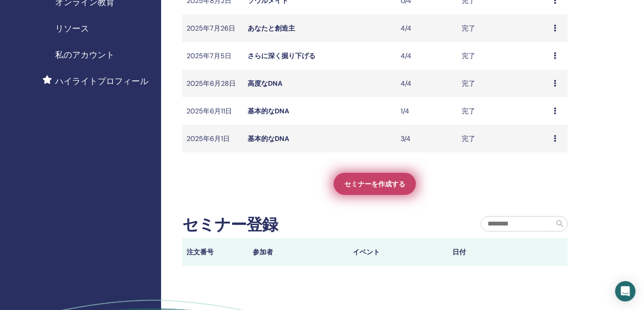 This screenshot has width=644, height=310. I want to click on font: 1/4, so click(405, 111).